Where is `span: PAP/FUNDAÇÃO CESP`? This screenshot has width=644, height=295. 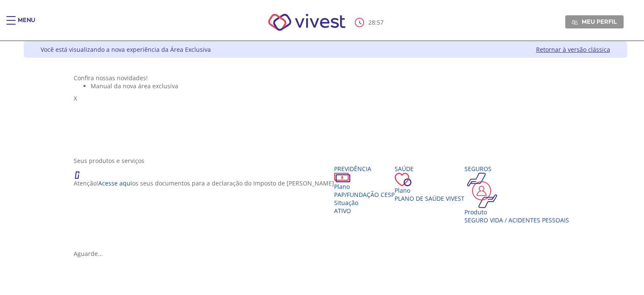 span: PAP/FUNDAÇÃO CESP is located at coordinates (364, 194).